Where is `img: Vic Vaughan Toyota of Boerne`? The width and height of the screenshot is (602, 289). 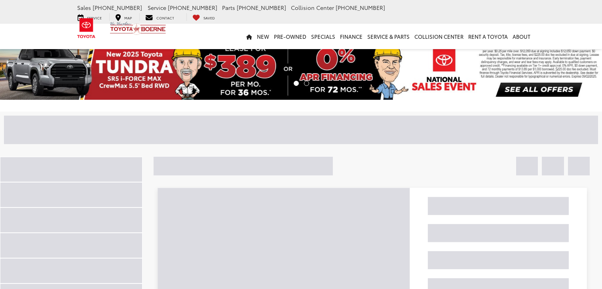
img: Vic Vaughan Toyota of Boerne is located at coordinates (138, 28).